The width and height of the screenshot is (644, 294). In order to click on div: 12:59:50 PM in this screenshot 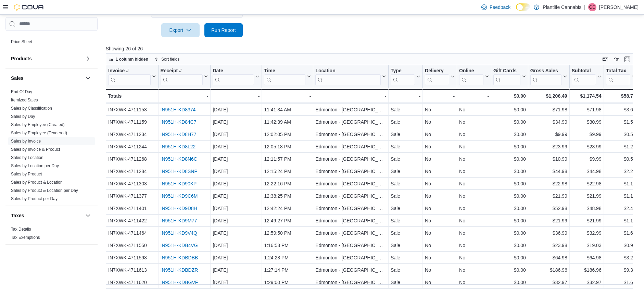, I will do `click(287, 233)`.